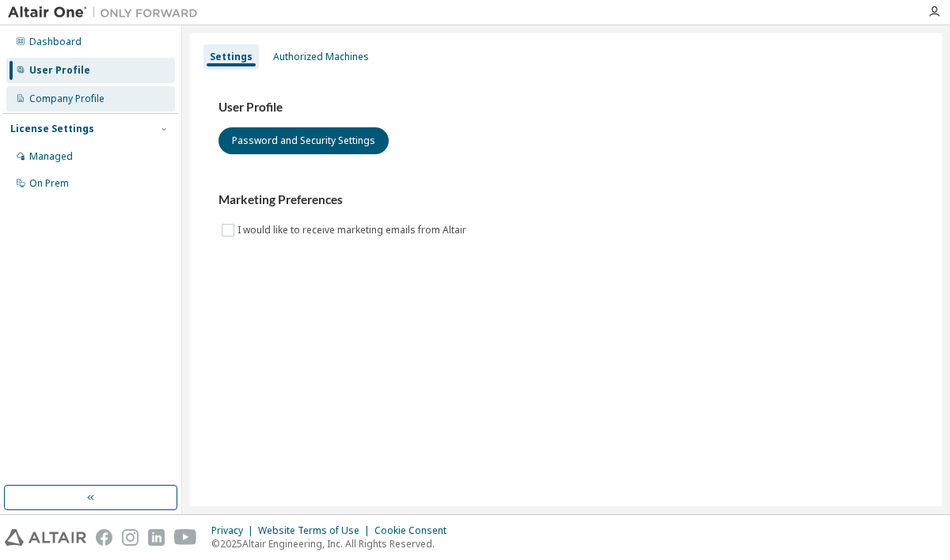 The height and width of the screenshot is (560, 950). Describe the element at coordinates (45, 537) in the screenshot. I see `img: altair_logo.svg` at that location.